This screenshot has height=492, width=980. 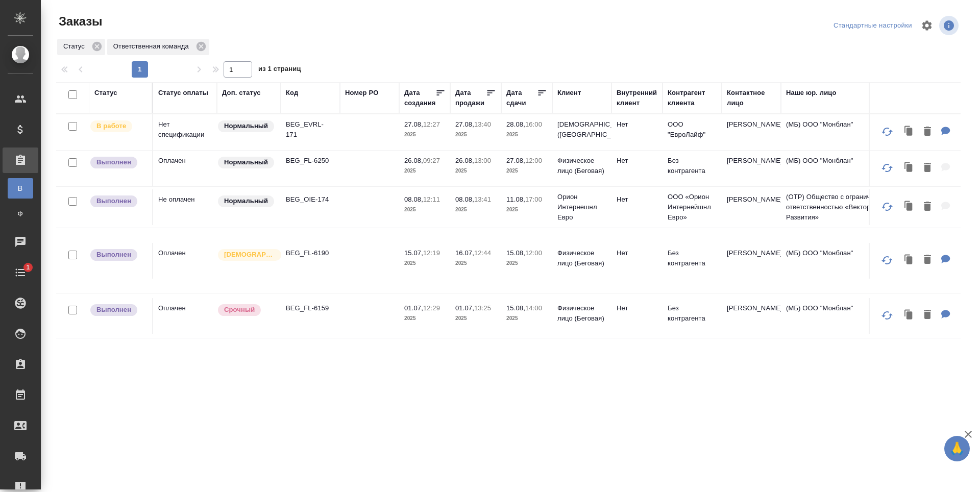 I want to click on p: 14:00, so click(x=533, y=308).